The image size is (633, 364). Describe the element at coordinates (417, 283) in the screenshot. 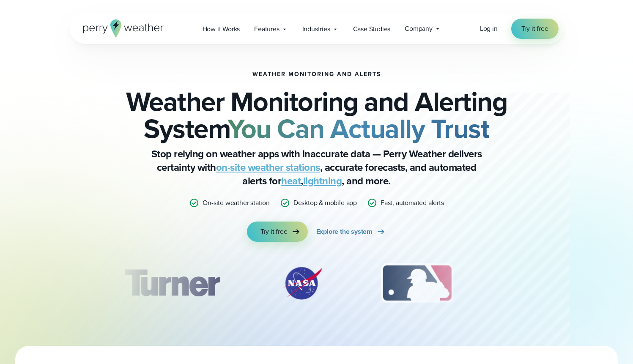

I see `img: MLB.svg` at that location.